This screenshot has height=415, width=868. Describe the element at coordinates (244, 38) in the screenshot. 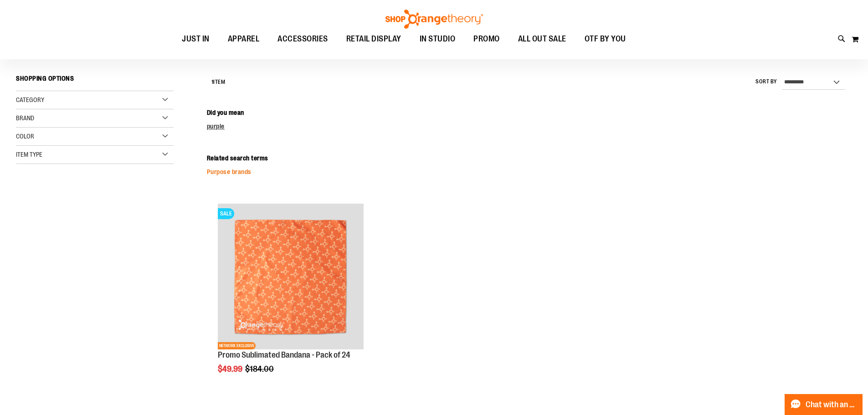

I see `span: APPAREL` at that location.